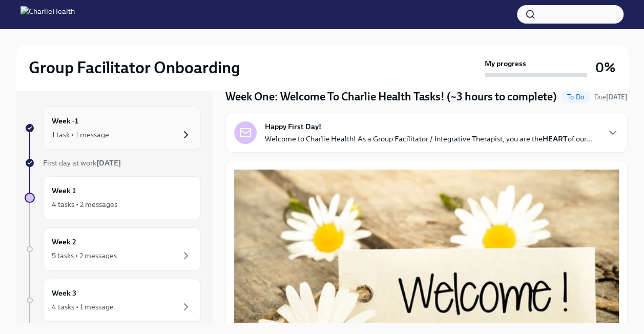  What do you see at coordinates (505, 64) in the screenshot?
I see `strong: My progress` at bounding box center [505, 64].